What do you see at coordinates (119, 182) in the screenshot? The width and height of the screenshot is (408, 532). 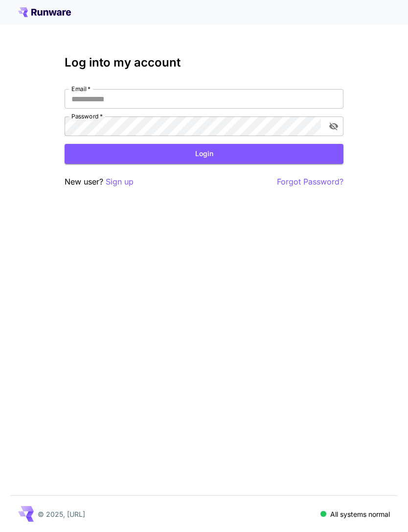 I see `p: Sign up` at bounding box center [119, 182].